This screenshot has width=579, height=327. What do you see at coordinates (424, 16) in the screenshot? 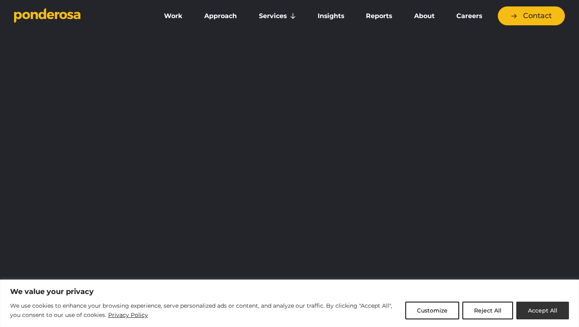
I see `a: About` at bounding box center [424, 16].